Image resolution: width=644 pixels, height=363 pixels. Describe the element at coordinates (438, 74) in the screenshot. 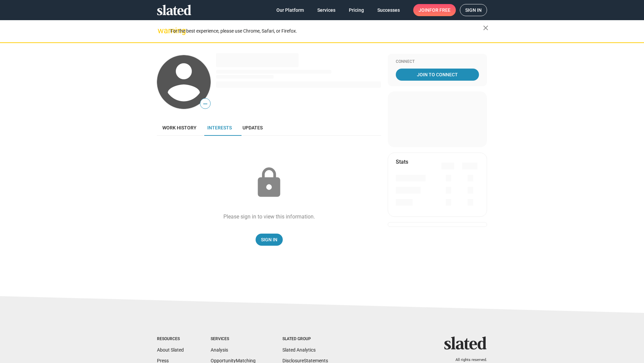

I see `span: Join To Connect` at that location.